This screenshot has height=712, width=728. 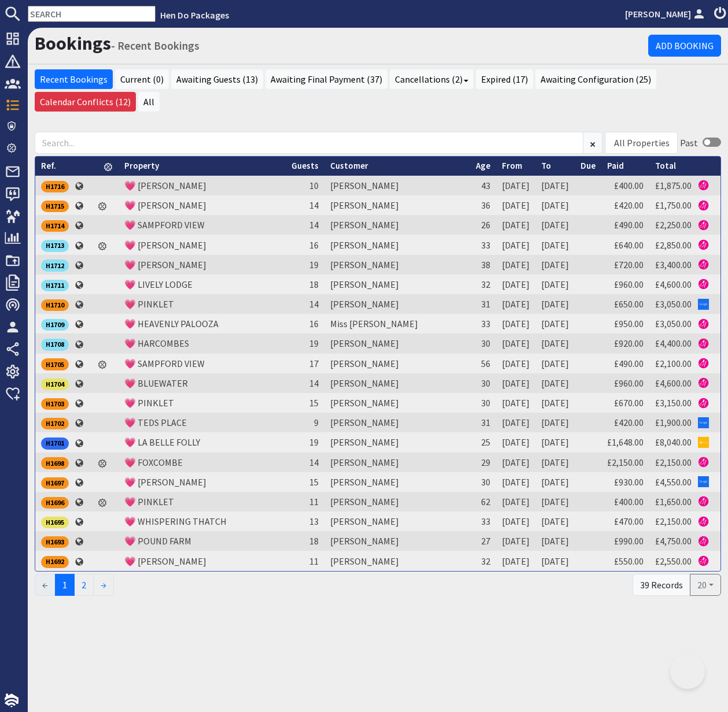 I want to click on a: 💗 SAMPFORD VIEW, so click(x=164, y=224).